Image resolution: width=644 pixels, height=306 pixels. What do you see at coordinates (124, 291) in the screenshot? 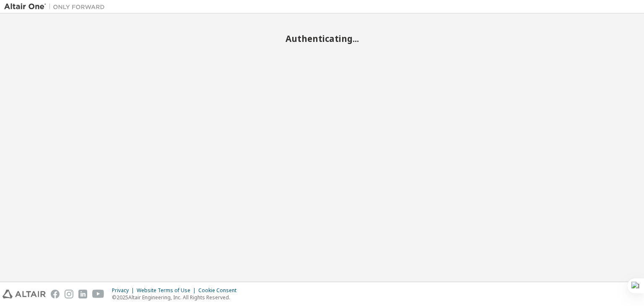
I see `div: Privacy` at bounding box center [124, 291].